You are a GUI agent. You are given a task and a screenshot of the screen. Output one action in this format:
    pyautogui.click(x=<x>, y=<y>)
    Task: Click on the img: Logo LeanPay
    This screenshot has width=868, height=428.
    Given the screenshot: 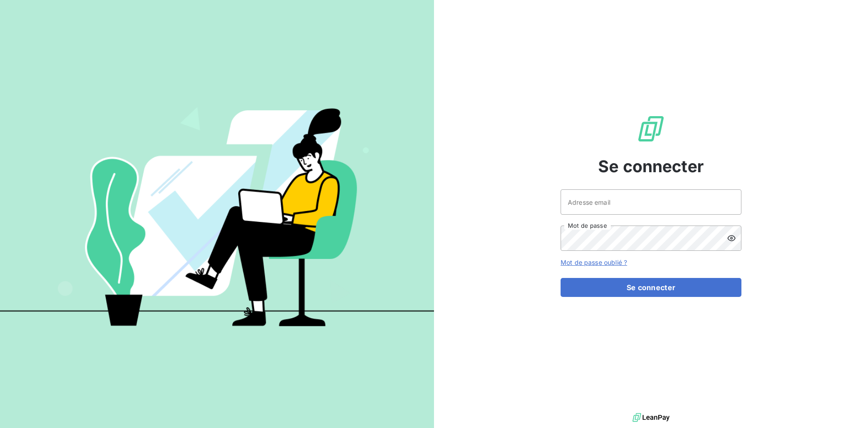 What is the action you would take?
    pyautogui.click(x=651, y=129)
    